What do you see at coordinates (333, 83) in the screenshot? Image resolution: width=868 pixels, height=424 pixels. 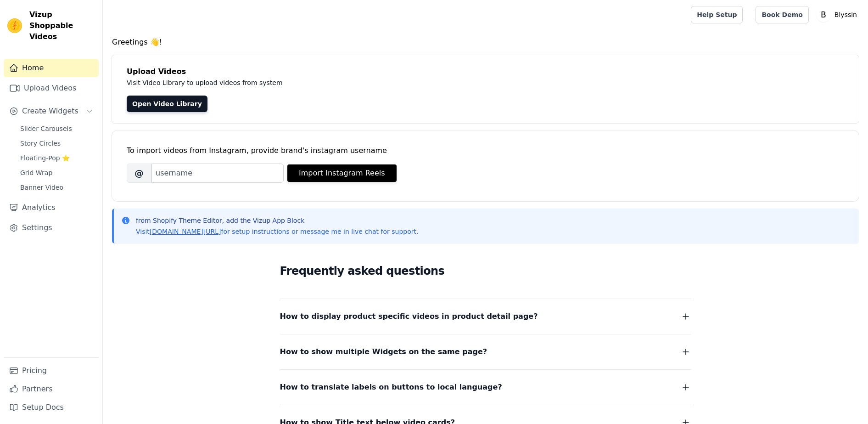 I see `p: Visit Video Library to upload videos from system` at bounding box center [333, 83].